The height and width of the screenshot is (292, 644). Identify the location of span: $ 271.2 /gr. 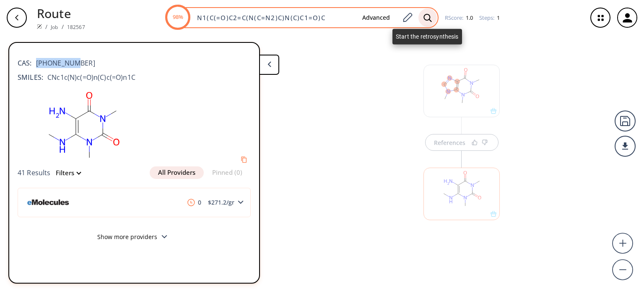
(221, 203).